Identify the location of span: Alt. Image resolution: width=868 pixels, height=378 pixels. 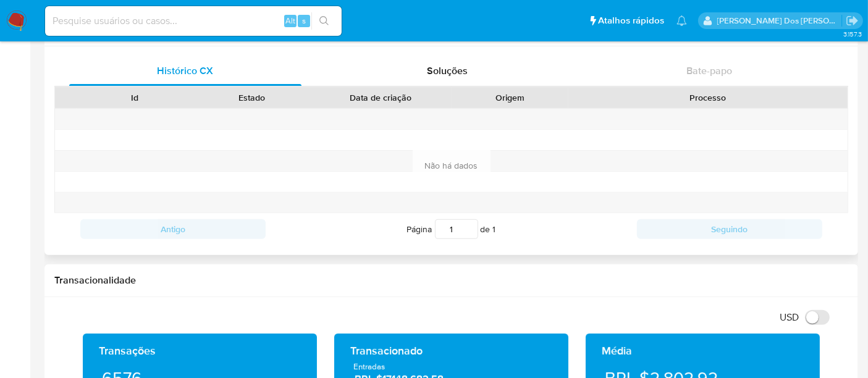
(290, 21).